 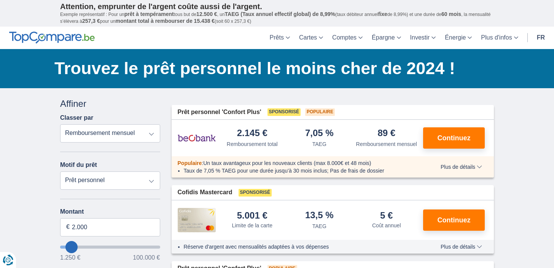 What do you see at coordinates (146, 258) in the screenshot?
I see `span: 100.000 €` at bounding box center [146, 258].